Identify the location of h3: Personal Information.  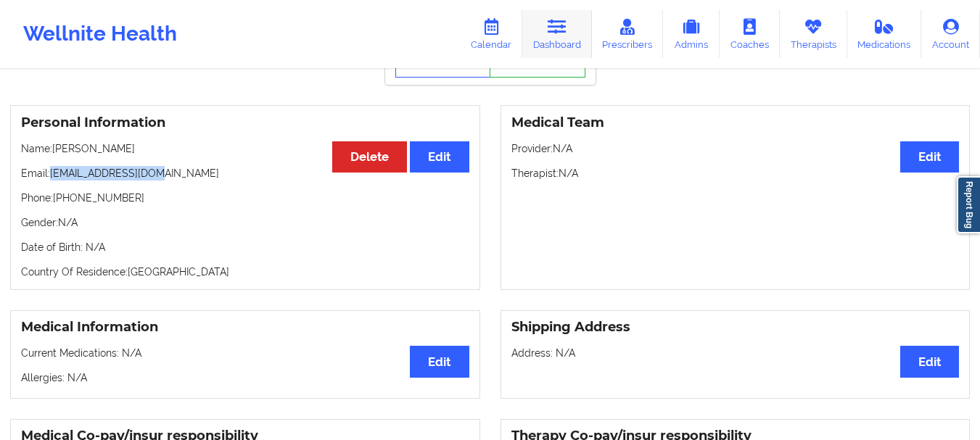
(245, 123).